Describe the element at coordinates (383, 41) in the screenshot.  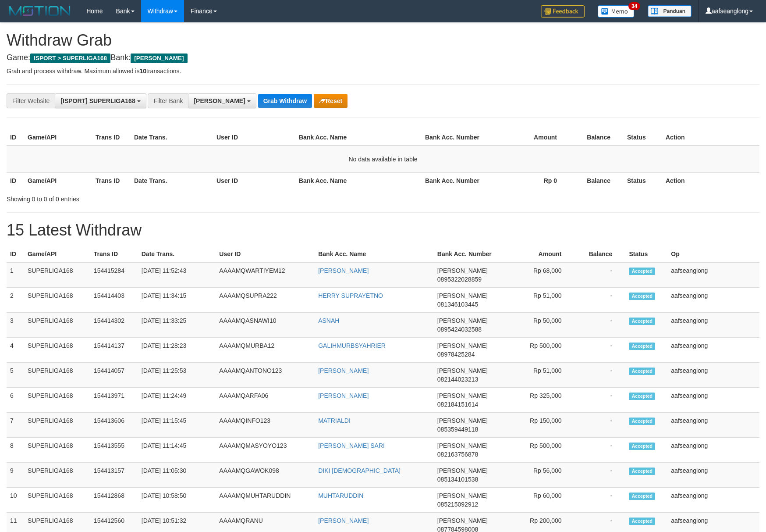
I see `h1: Withdraw Grab` at that location.